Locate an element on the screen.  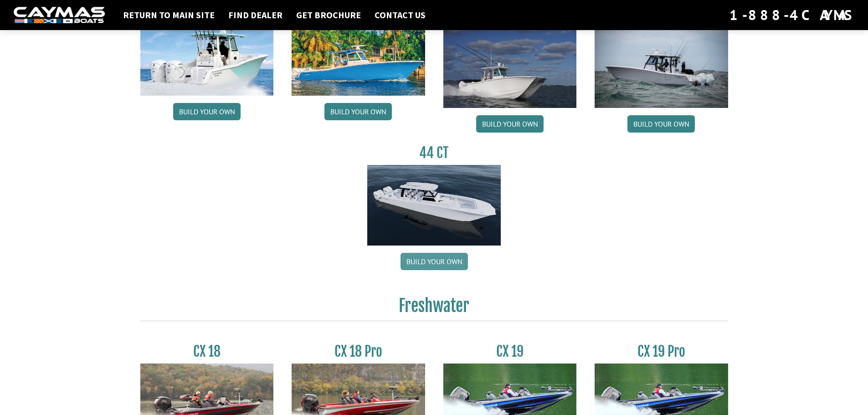
h3: CX 19 is located at coordinates (510, 351).